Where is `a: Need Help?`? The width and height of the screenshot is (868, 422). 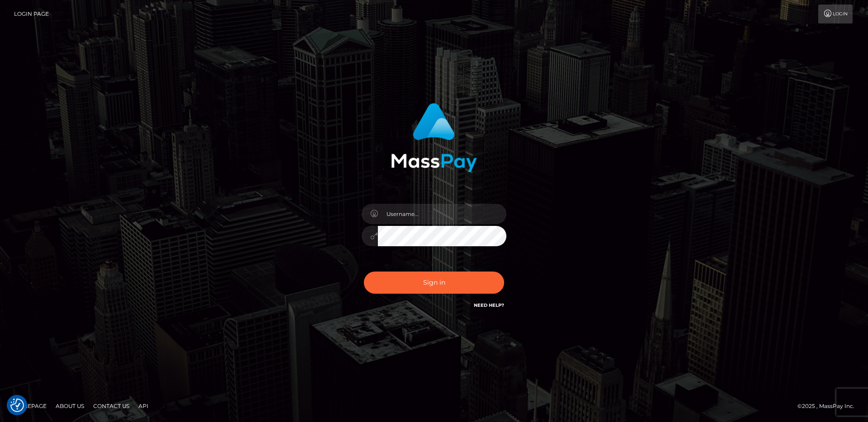 a: Need Help? is located at coordinates (489, 305).